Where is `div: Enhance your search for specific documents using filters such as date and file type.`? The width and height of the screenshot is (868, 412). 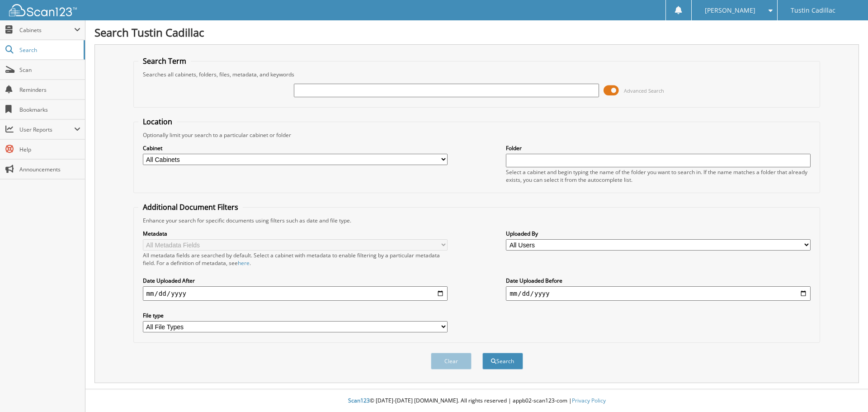
div: Enhance your search for specific documents using filters such as date and file type. is located at coordinates (477, 221).